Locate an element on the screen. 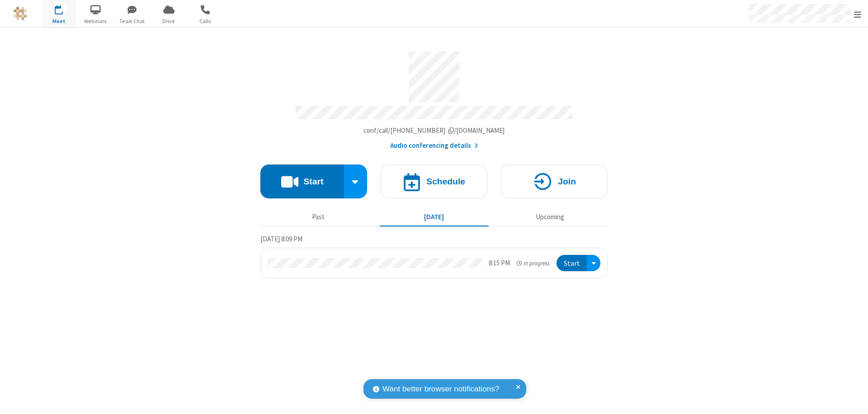 The width and height of the screenshot is (868, 414). h4: Schedule is located at coordinates (446, 182).